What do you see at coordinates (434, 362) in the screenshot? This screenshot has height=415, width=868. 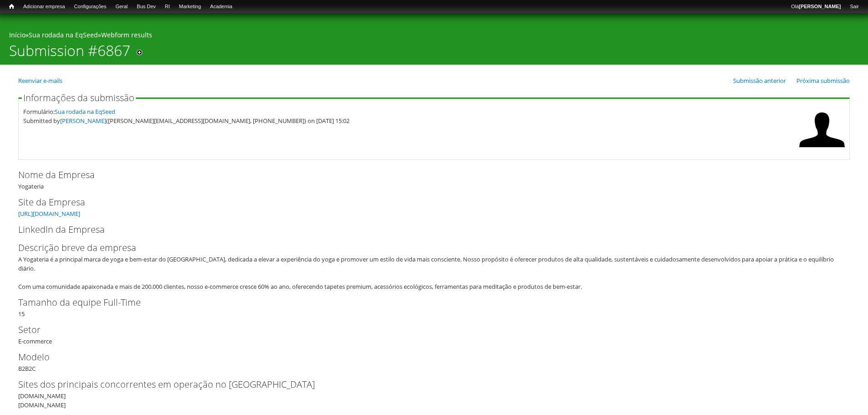 I see `div: B2B2C` at bounding box center [434, 362].